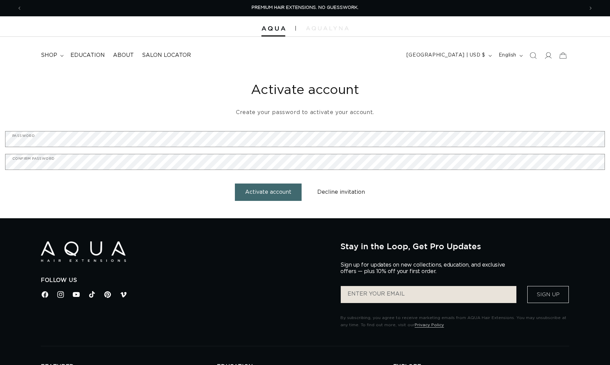 The width and height of the screenshot is (610, 365). What do you see at coordinates (305, 90) in the screenshot?
I see `h1: Activate account` at bounding box center [305, 90].